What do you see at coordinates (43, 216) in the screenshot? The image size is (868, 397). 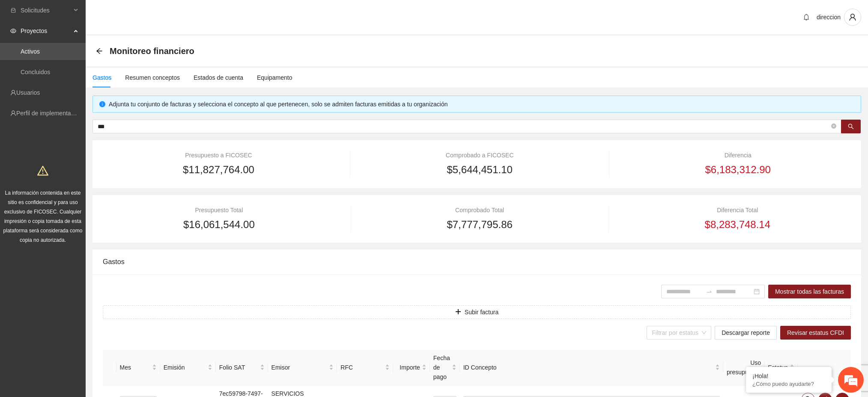 I see `span: La información contenida en este sitio es confidencial y para uso exclusivo de FICOSEC. Cualquier...` at bounding box center [43, 216].